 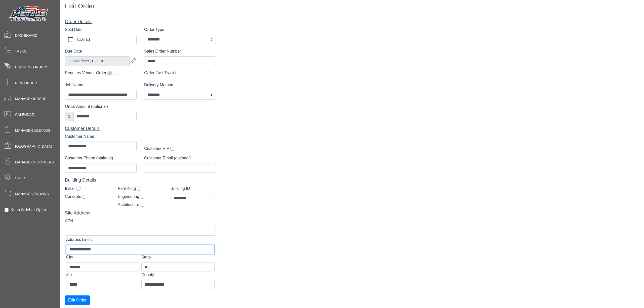 What do you see at coordinates (73, 196) in the screenshot?
I see `label: Concrete` at bounding box center [73, 196].